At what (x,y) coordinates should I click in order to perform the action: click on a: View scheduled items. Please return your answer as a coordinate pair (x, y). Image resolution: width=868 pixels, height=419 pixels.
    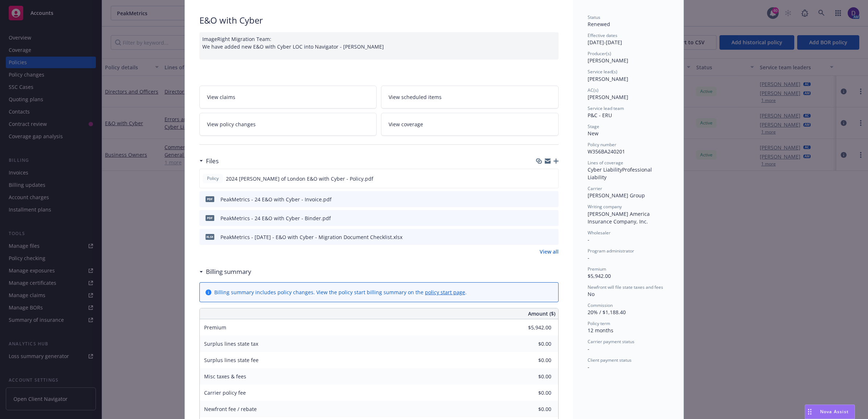
    Looking at the image, I should click on (469, 96).